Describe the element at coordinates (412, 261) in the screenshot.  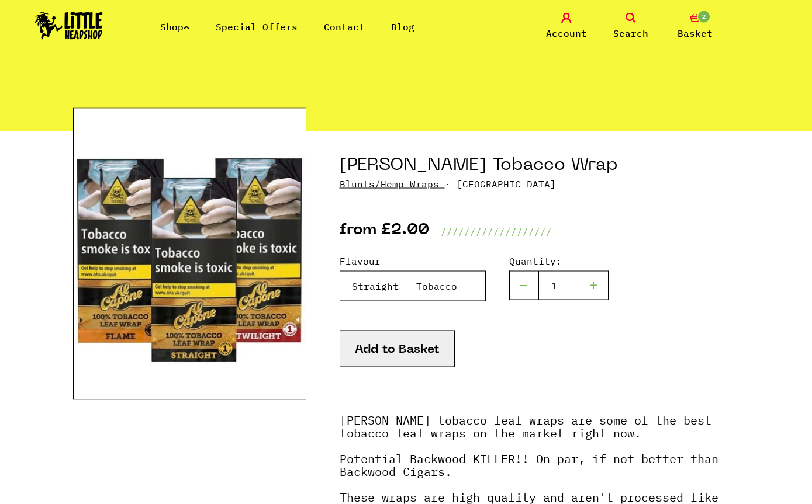
I see `label: Flavour` at that location.